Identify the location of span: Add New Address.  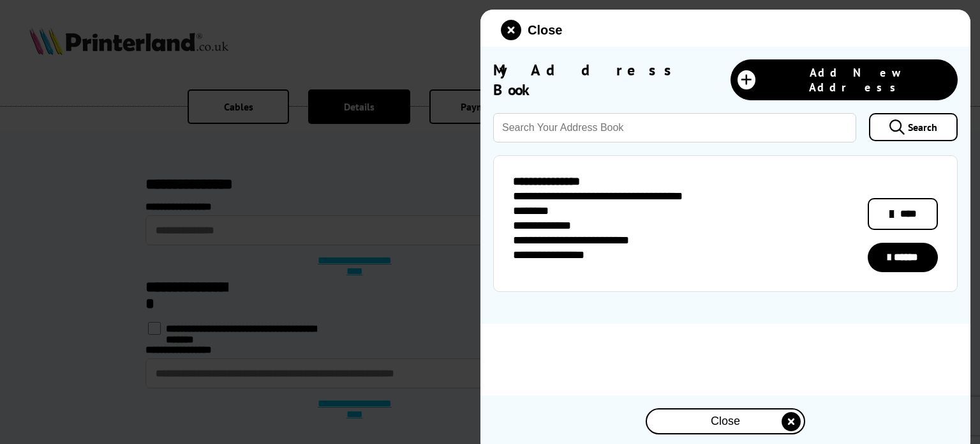
(857, 80).